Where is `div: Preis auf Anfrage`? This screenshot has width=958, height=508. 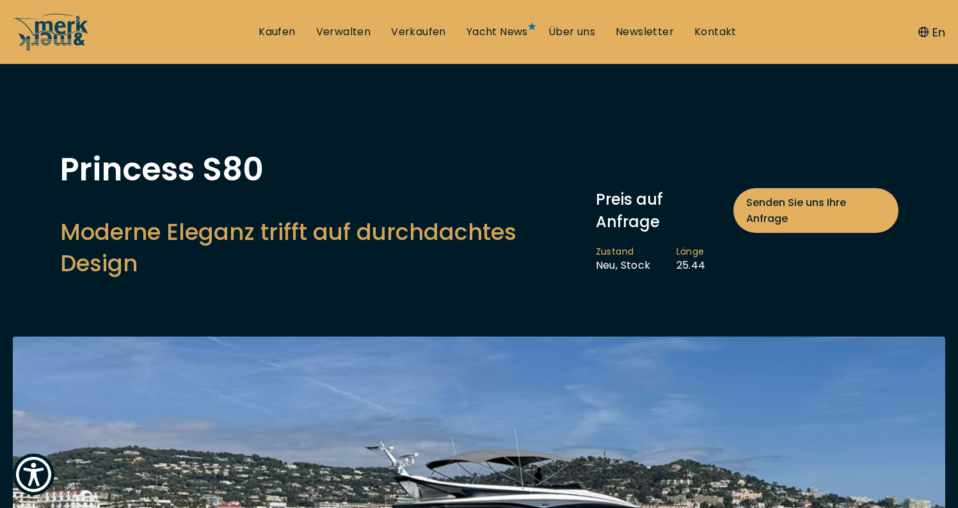
div: Preis auf Anfrage is located at coordinates (747, 211).